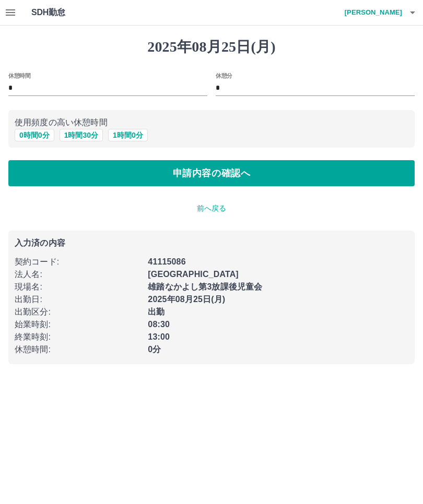 The height and width of the screenshot is (504, 423). Describe the element at coordinates (78, 337) in the screenshot. I see `p: 終業時刻 :` at that location.